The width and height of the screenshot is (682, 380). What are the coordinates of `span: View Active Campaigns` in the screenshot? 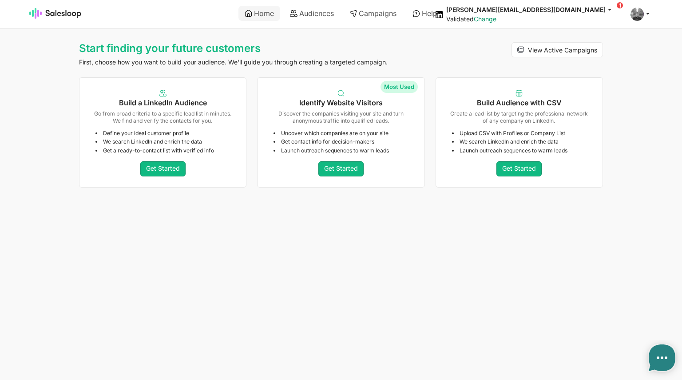 It's located at (563, 50).